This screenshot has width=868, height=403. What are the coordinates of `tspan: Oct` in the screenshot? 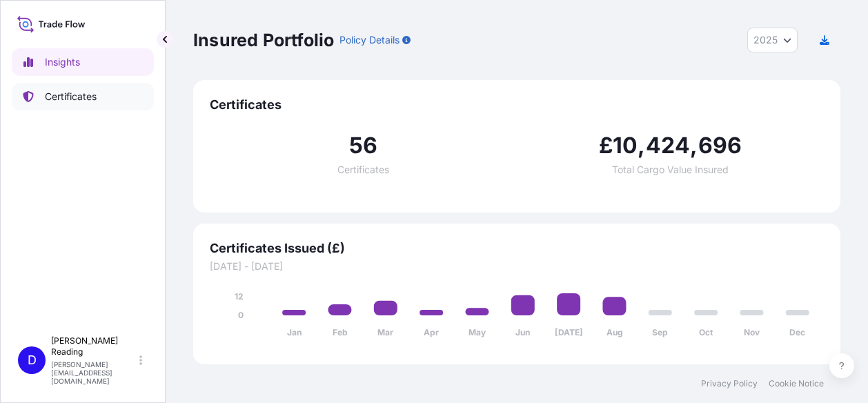 It's located at (705, 332).